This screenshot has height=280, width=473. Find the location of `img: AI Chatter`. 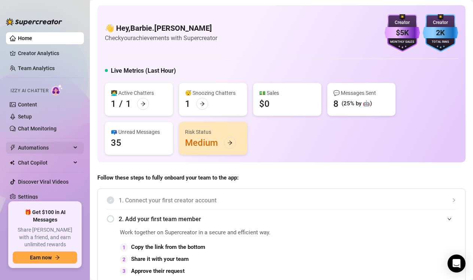

img: AI Chatter is located at coordinates (57, 90).